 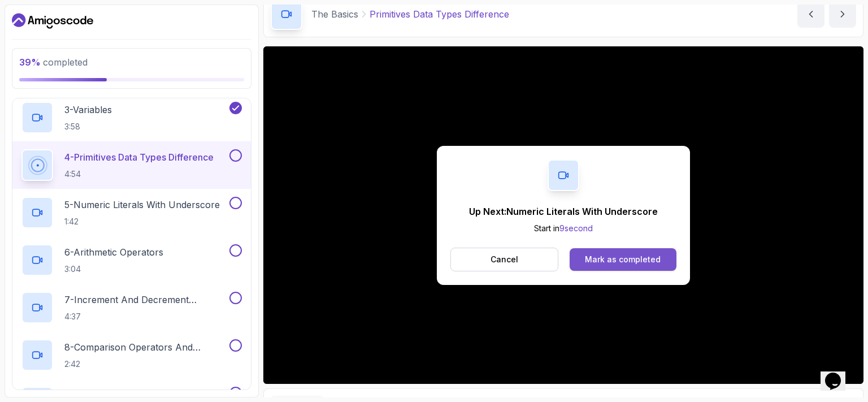 I want to click on button: 8-Comparison Operators and Booleans2:42, so click(x=132, y=355).